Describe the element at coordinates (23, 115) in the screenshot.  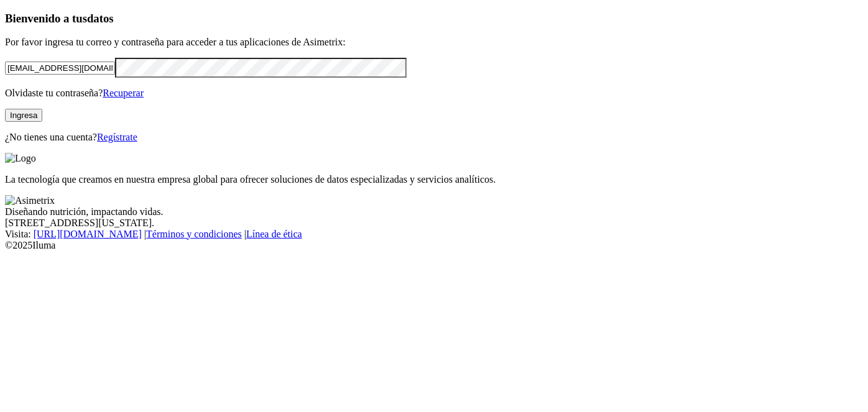
I see `button: Ingresa` at that location.